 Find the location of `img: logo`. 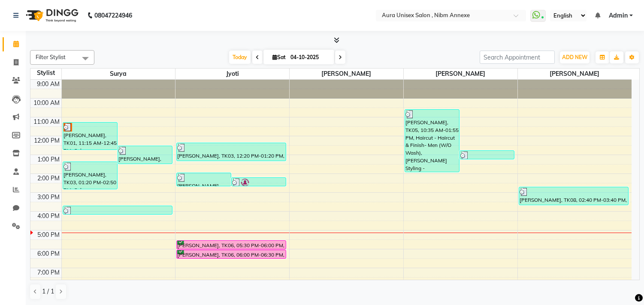

img: logo is located at coordinates (51, 16).